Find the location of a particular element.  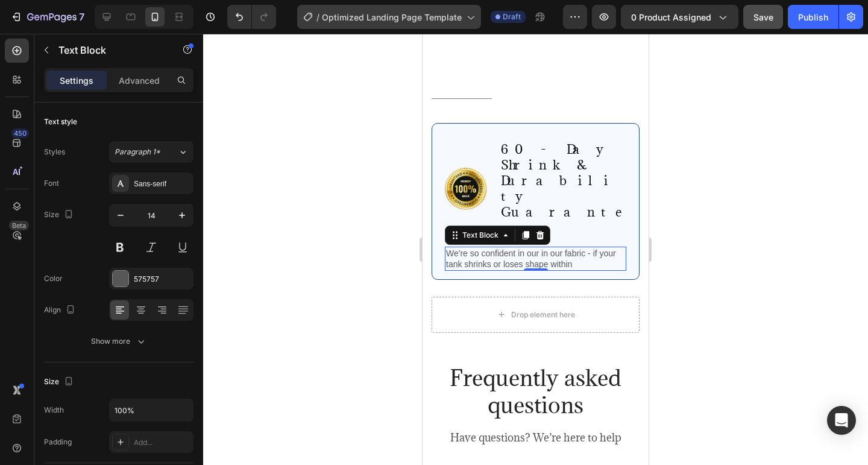

div: Text style is located at coordinates (60, 122).